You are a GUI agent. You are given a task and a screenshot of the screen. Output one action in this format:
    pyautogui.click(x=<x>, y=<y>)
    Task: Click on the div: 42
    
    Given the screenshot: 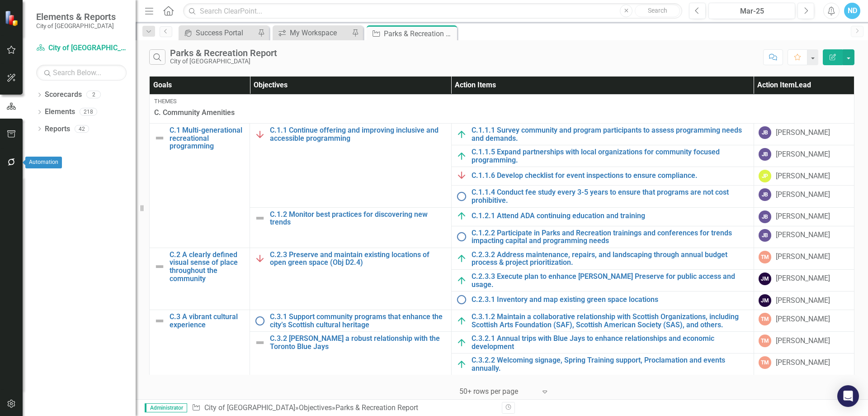 What is the action you would take?
    pyautogui.click(x=82, y=129)
    